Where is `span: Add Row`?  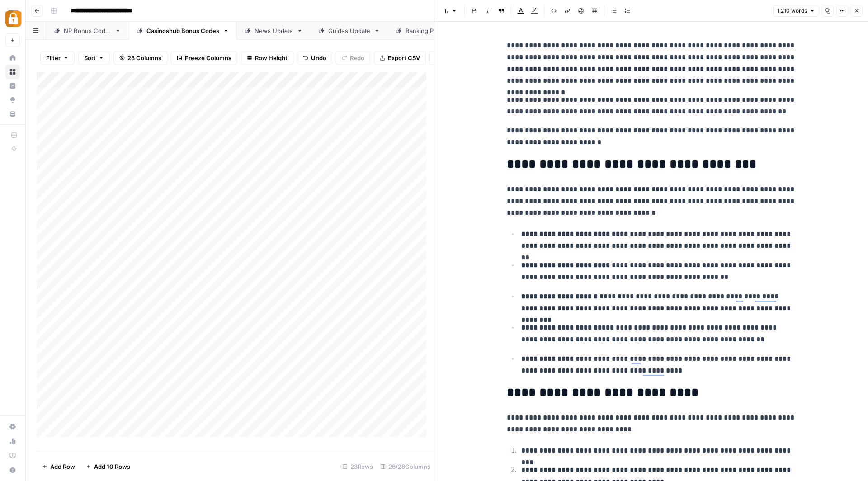 span: Add Row is located at coordinates (62, 466).